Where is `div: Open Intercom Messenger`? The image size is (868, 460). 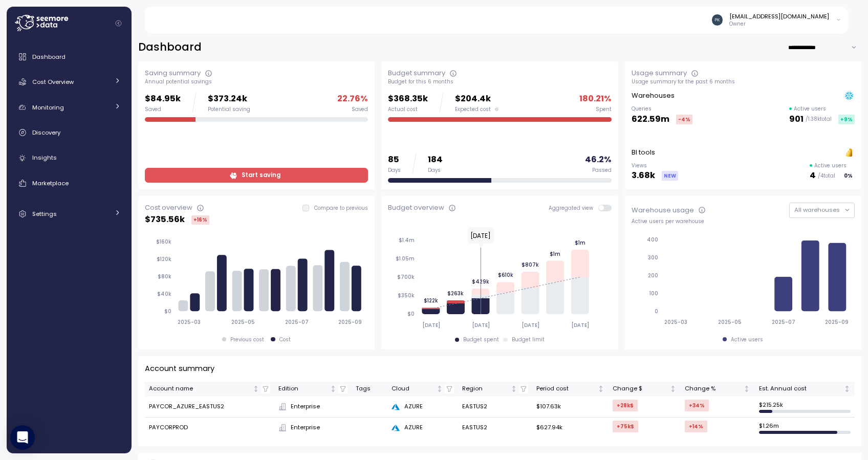
div: Open Intercom Messenger is located at coordinates (23, 437).